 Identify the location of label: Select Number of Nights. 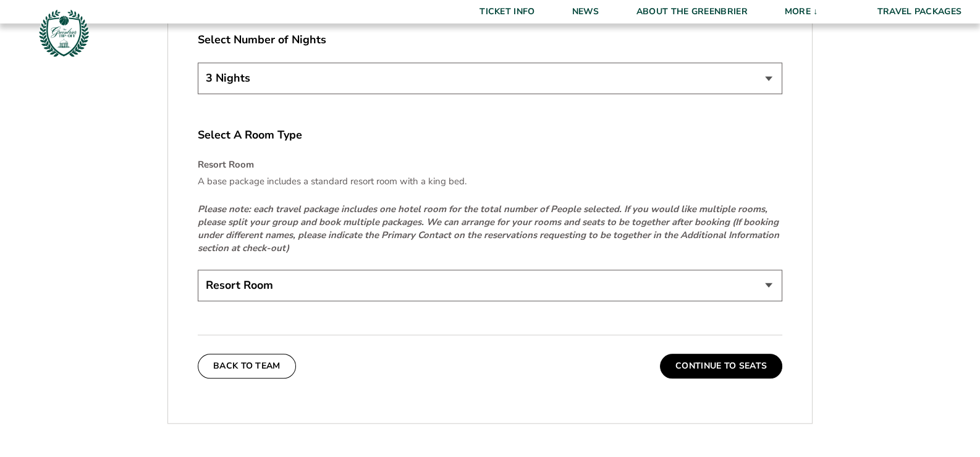
(490, 40).